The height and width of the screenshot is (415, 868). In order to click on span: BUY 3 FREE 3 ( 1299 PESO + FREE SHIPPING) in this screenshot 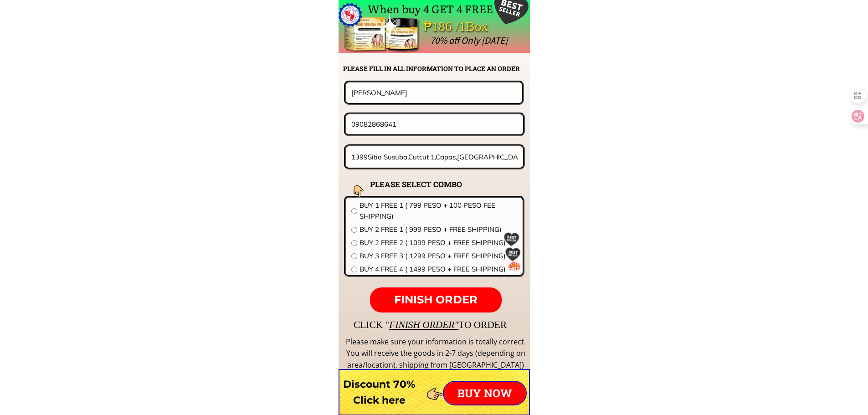, I will do `click(439, 256)`.